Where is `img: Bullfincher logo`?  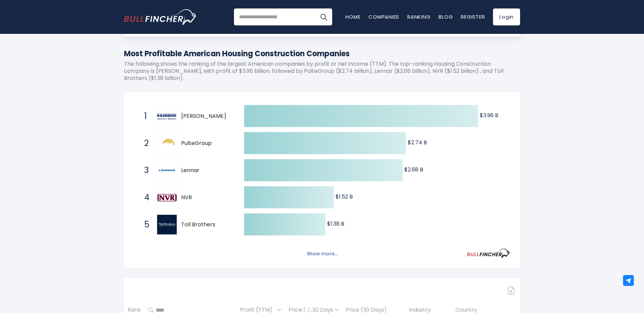
img: Bullfincher logo is located at coordinates (161, 17).